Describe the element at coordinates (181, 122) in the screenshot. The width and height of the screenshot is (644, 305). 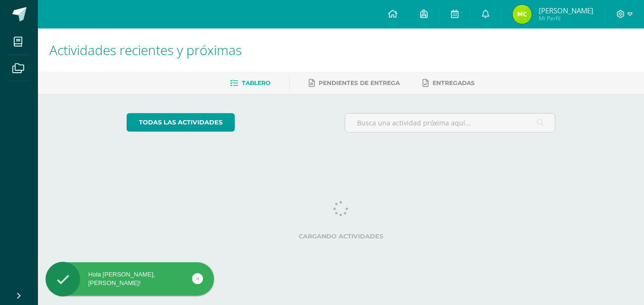
I see `a: todas las Actividades` at that location.